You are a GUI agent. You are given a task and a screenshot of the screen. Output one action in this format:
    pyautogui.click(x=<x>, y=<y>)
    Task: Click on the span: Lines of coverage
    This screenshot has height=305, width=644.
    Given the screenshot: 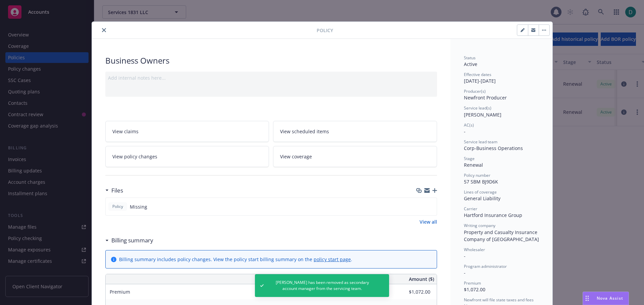 What is the action you would take?
    pyautogui.click(x=480, y=192)
    